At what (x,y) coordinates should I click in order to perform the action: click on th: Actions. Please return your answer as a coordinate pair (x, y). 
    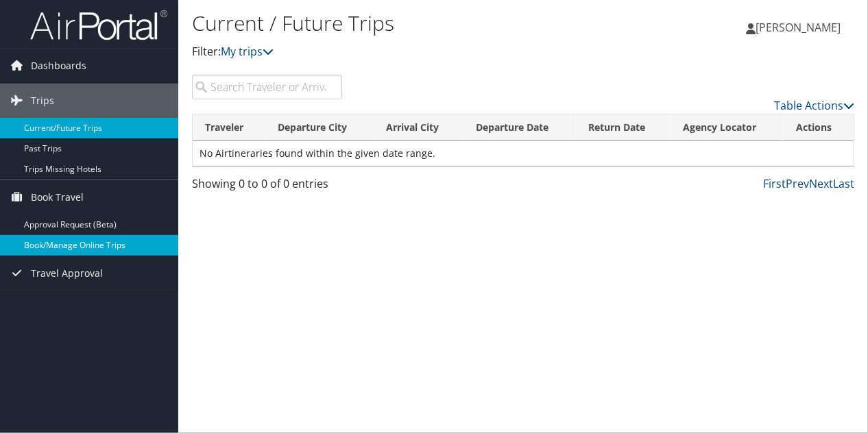
    Looking at the image, I should click on (819, 127).